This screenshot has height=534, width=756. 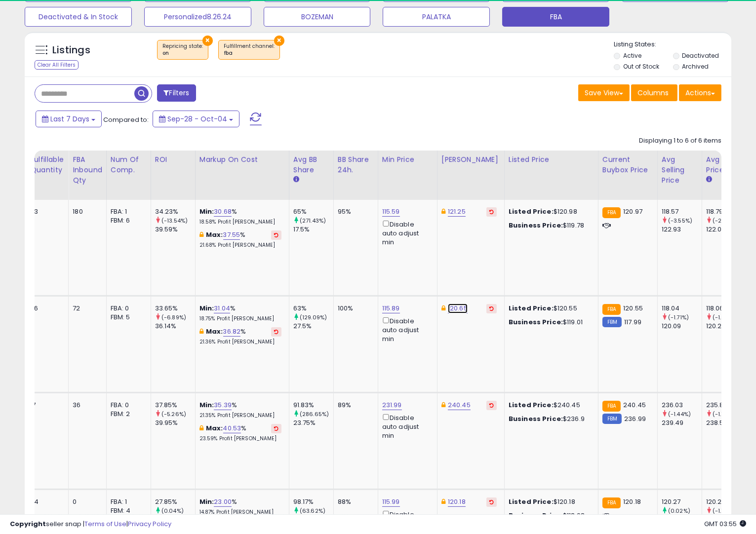 What do you see at coordinates (126, 120) in the screenshot?
I see `span: Compared to:` at bounding box center [126, 120].